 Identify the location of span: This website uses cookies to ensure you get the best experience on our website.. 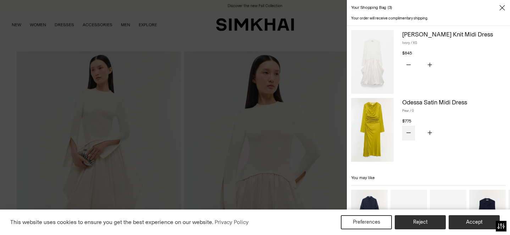
(112, 222).